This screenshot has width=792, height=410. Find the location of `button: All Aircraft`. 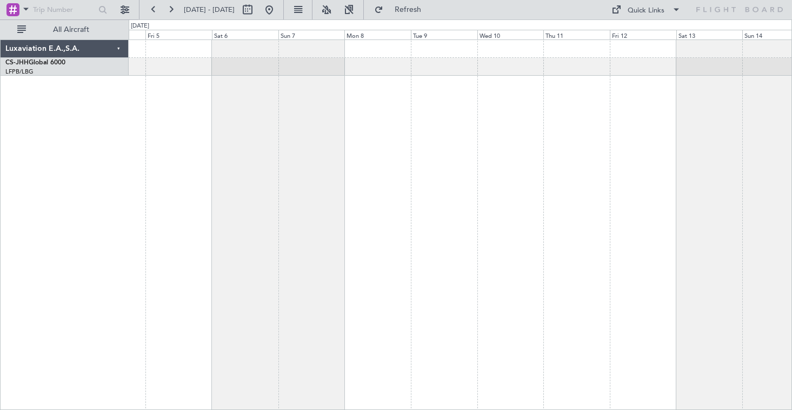

button: All Aircraft is located at coordinates (64, 30).